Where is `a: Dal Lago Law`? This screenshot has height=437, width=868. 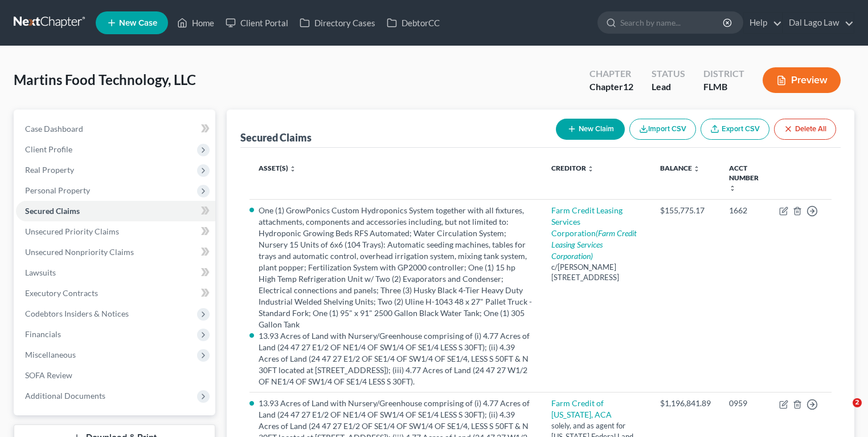
a: Dal Lago Law is located at coordinates (819, 22).